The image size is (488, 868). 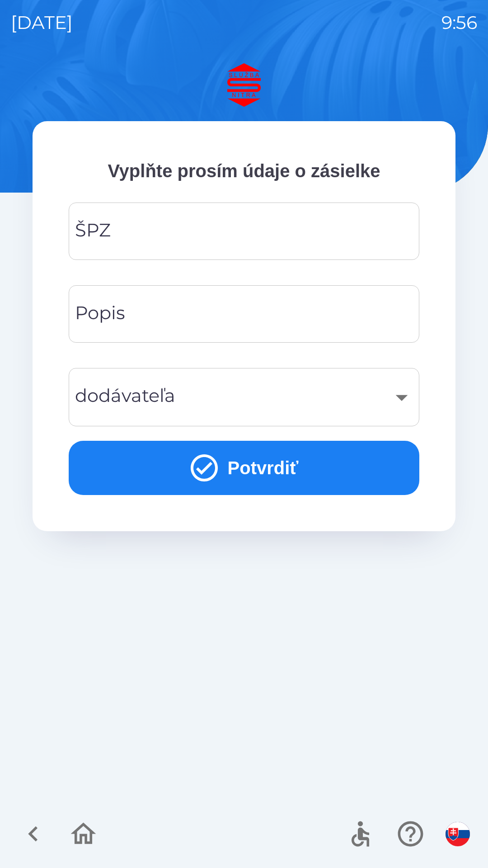 I want to click on p: 9:56, so click(x=459, y=23).